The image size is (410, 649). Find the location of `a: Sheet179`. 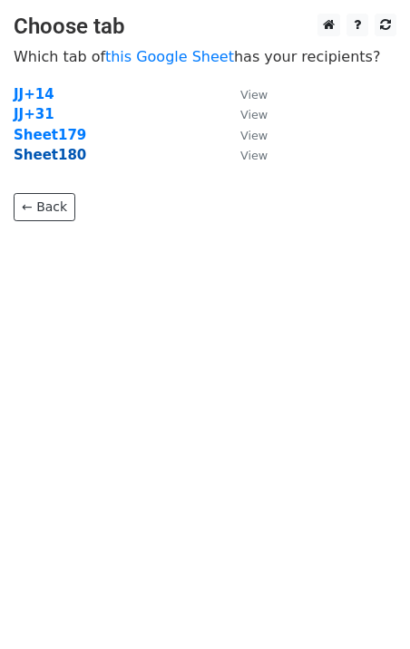

a: Sheet179 is located at coordinates (50, 135).